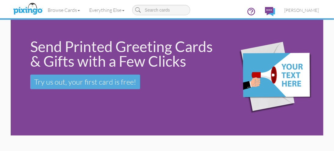 Image resolution: width=334 pixels, height=151 pixels. What do you see at coordinates (122, 54) in the screenshot?
I see `div: Send Printed Greeting Cards & Gifts with a Few Clicks` at bounding box center [122, 54].